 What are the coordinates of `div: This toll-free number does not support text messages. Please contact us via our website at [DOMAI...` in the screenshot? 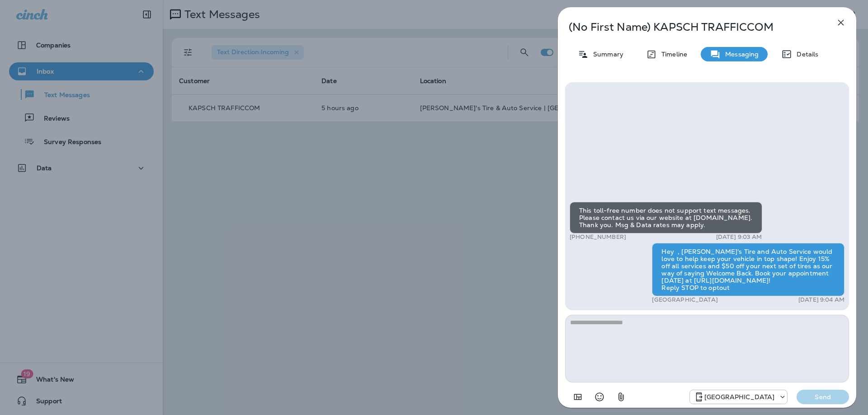 It's located at (666, 218).